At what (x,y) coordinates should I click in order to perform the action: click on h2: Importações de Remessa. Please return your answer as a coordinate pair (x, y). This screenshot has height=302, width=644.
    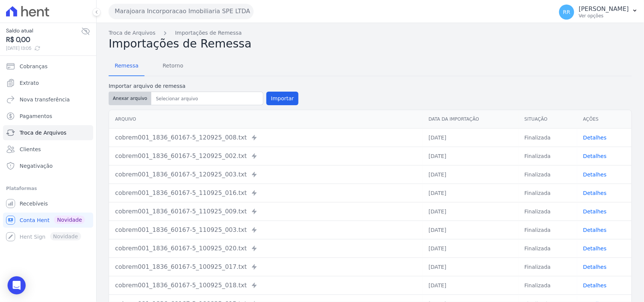
    Looking at the image, I should click on (370, 43).